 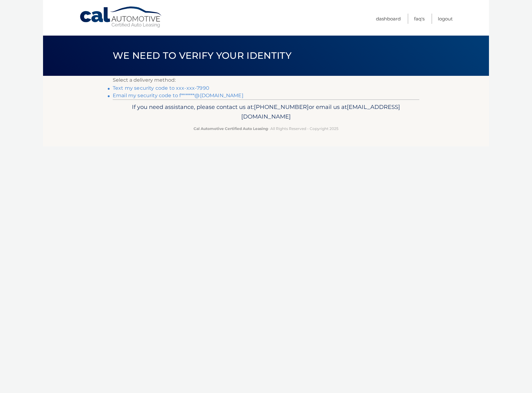 I want to click on a: Cal Automotive, so click(x=121, y=17).